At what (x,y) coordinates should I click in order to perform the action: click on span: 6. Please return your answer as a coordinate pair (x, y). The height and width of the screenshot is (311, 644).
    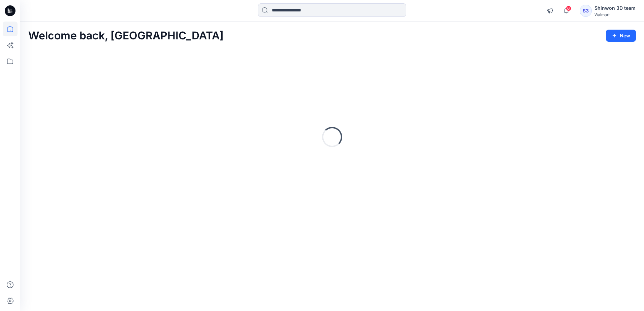
    Looking at the image, I should click on (569, 9).